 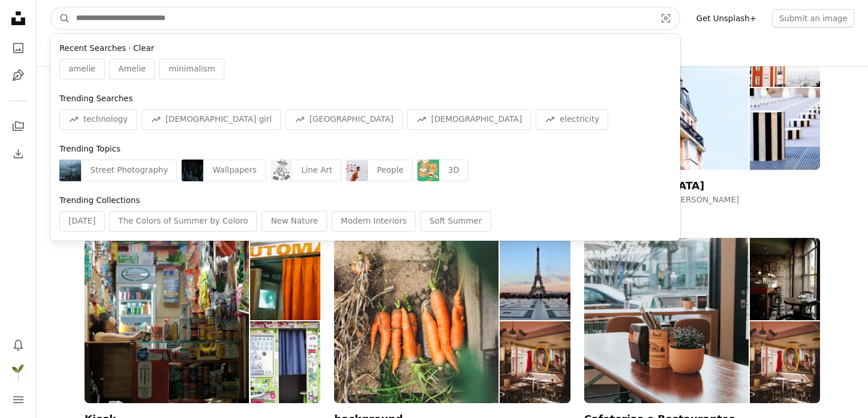 I want to click on img: photo-1583441012415-d8862aa02331, so click(x=666, y=320).